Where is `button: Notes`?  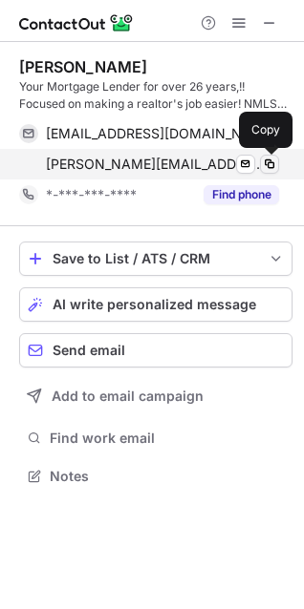 button: Notes is located at coordinates (156, 477).